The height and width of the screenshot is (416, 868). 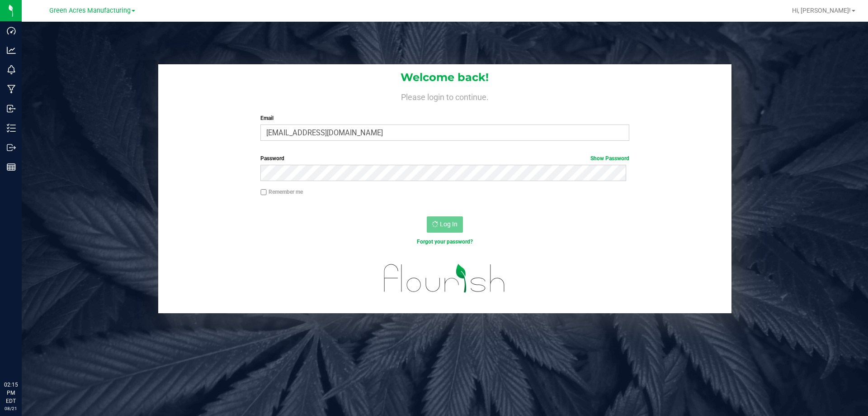 I want to click on inline-svg: Monitoring, so click(x=11, y=70).